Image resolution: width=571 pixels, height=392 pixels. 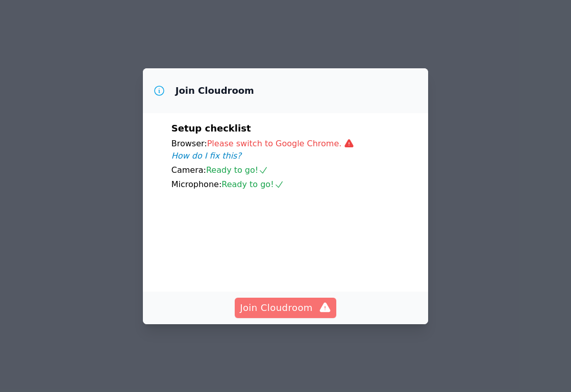 I want to click on button: How do I fix this?, so click(x=206, y=156).